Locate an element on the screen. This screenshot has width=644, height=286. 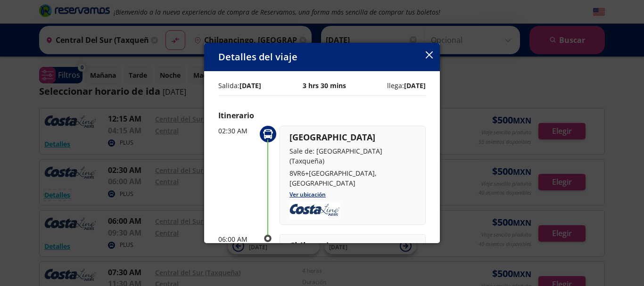
p: Itinerario is located at coordinates (322, 115).